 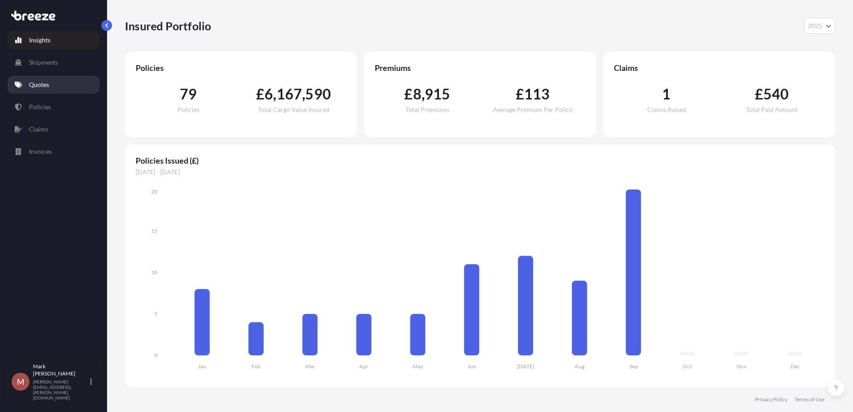 What do you see at coordinates (54, 107) in the screenshot?
I see `a: Policies` at bounding box center [54, 107].